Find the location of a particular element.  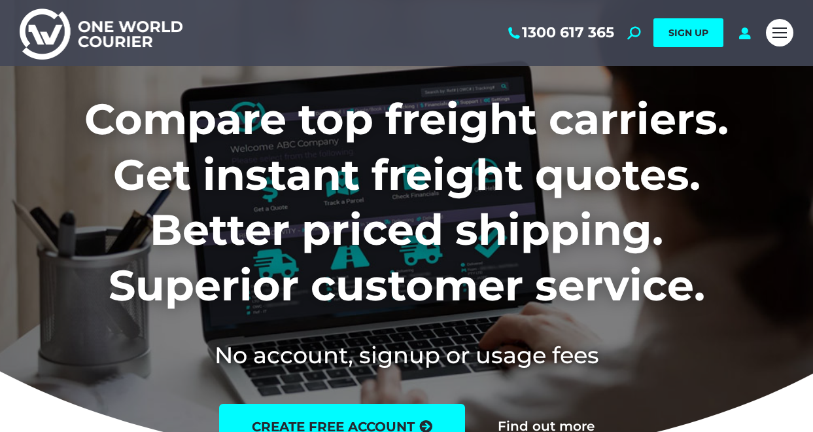

h1: Compare top freight carriers. Get instant freight quotes. Better priced shipping. Superior custom... is located at coordinates (406, 202).